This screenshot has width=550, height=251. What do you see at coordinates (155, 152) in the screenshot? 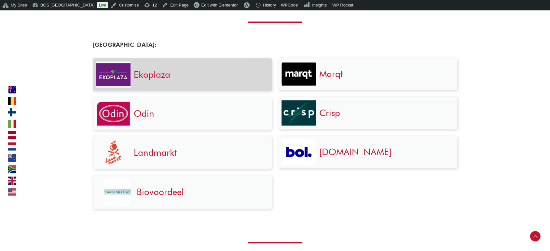
I see `a: Landmarkt` at bounding box center [155, 152].